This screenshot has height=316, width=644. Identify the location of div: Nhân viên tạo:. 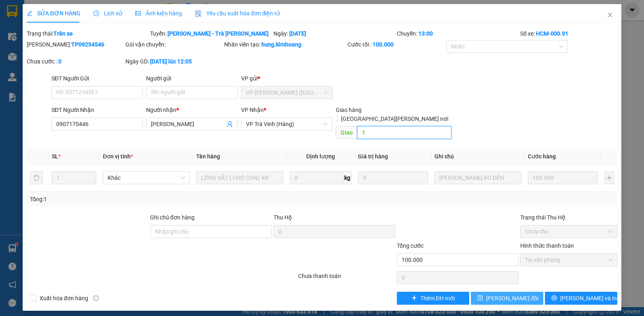
(285, 44).